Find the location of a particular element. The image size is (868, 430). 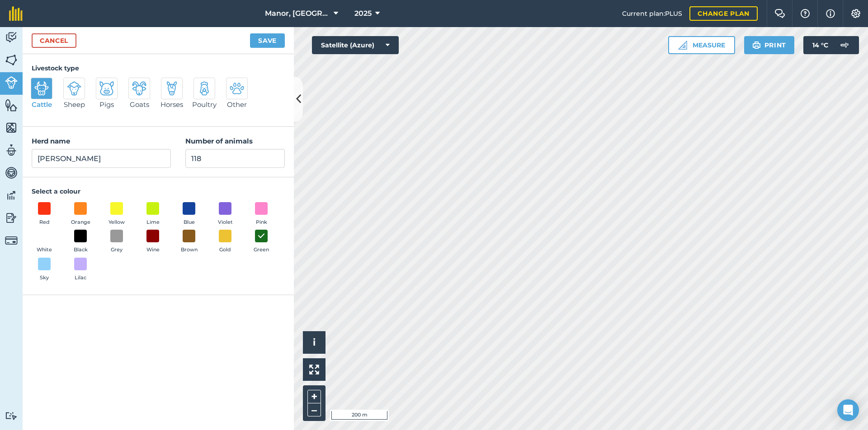

a: Cancel is located at coordinates (54, 41).